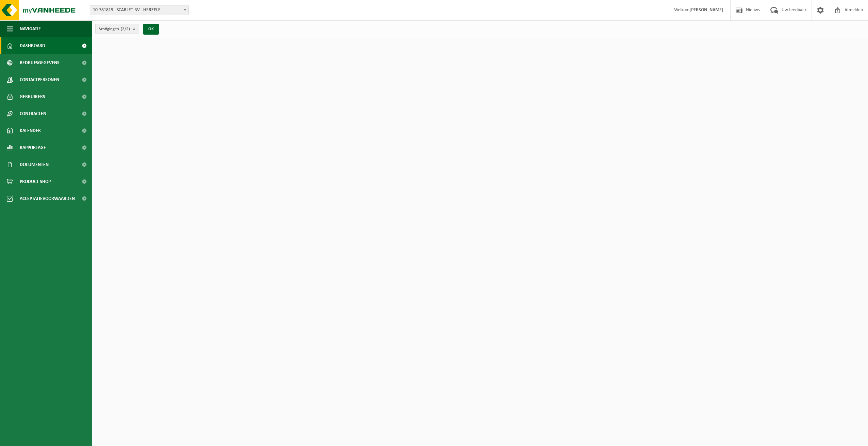 The width and height of the screenshot is (868, 446). Describe the element at coordinates (34, 165) in the screenshot. I see `span: Documenten` at that location.